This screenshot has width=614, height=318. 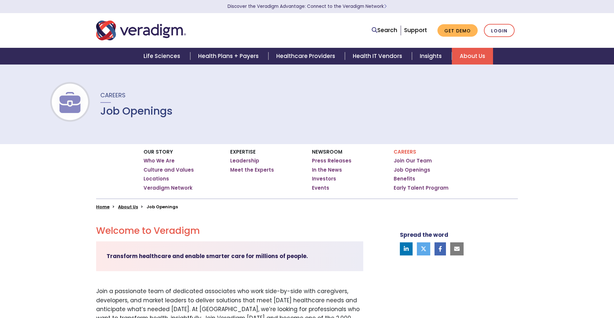 What do you see at coordinates (378, 56) in the screenshot?
I see `a: Health IT Vendors` at bounding box center [378, 56].